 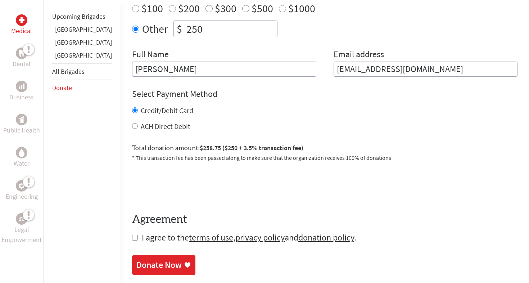 What do you see at coordinates (79, 16) in the screenshot?
I see `a: Upcoming Brigades` at bounding box center [79, 16].